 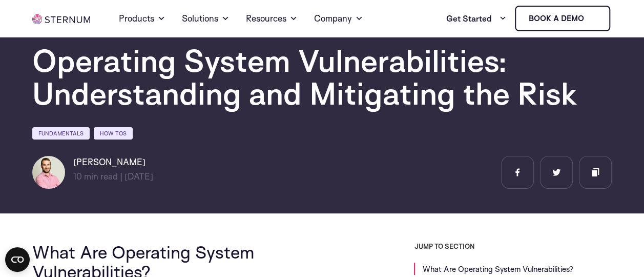 What do you see at coordinates (477, 18) in the screenshot?
I see `a: Get Started` at bounding box center [477, 18].